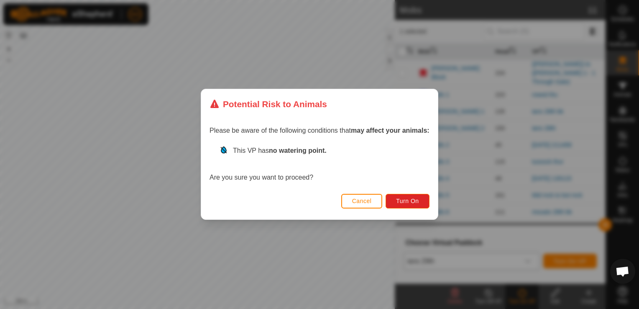  I want to click on button: Cancel, so click(362, 201).